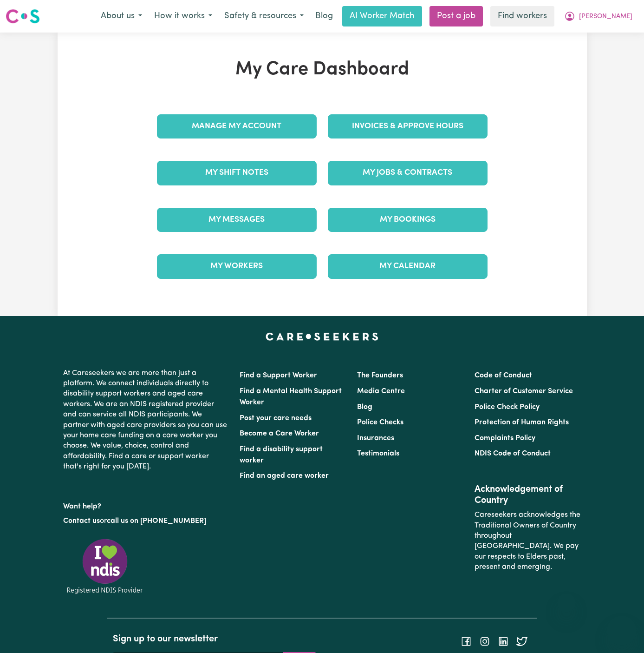  I want to click on a: Follow Careseekers on Instagram, so click(485, 642).